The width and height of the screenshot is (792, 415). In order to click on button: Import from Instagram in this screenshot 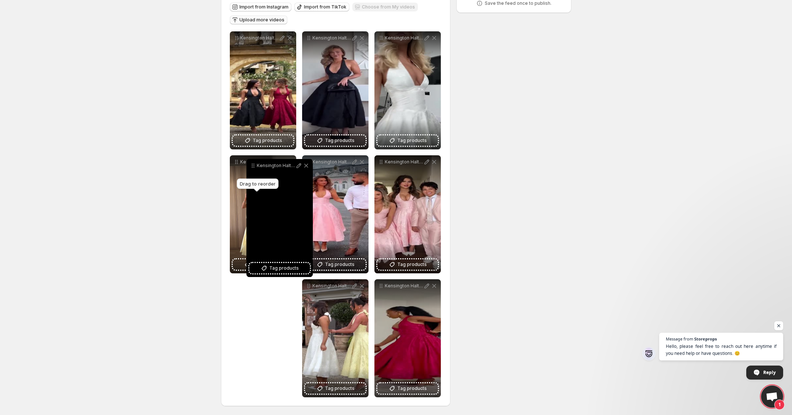, I will do `click(260, 7)`.